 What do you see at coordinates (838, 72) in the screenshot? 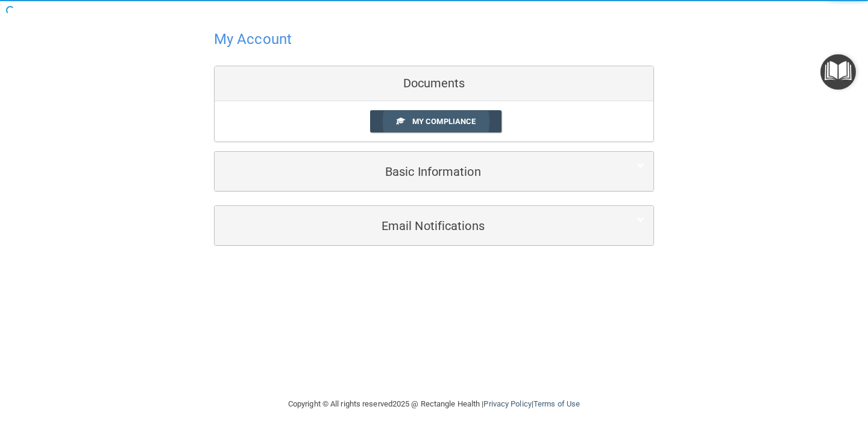
I see `button: Open Resource Center` at bounding box center [838, 72].